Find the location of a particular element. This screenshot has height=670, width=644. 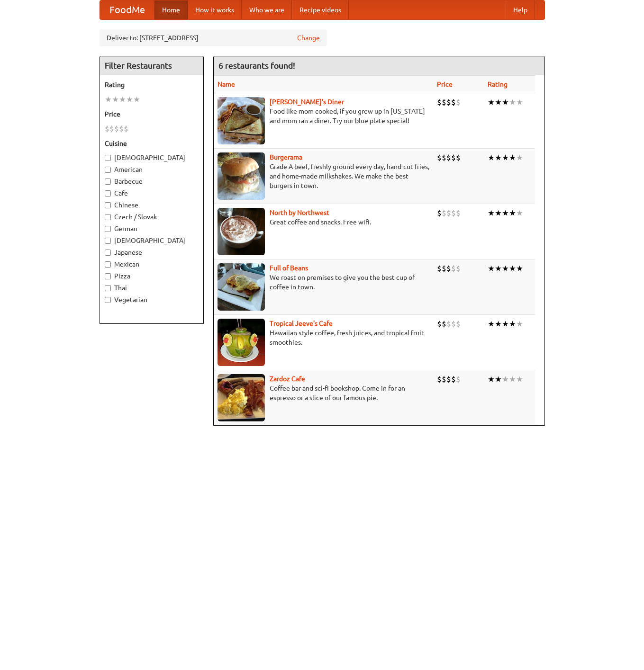

a: Zardoz Cafe is located at coordinates (287, 379).